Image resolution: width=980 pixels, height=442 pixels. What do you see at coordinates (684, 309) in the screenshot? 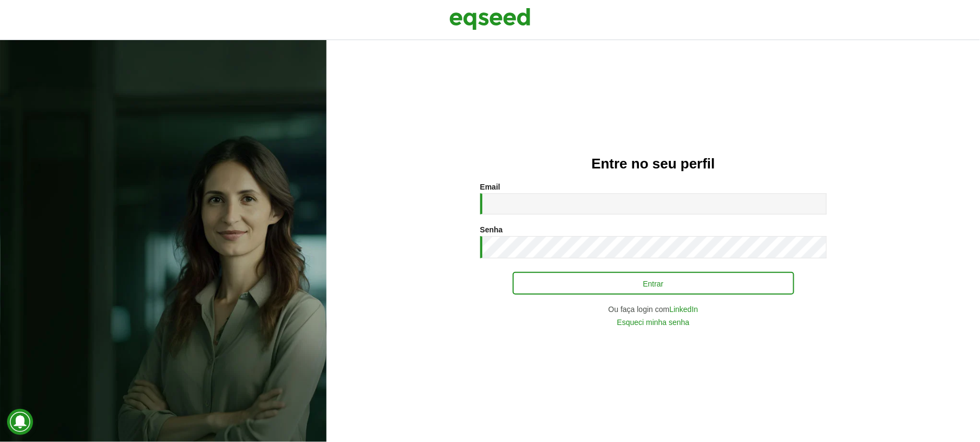
I see `a: LinkedIn` at bounding box center [684, 309].